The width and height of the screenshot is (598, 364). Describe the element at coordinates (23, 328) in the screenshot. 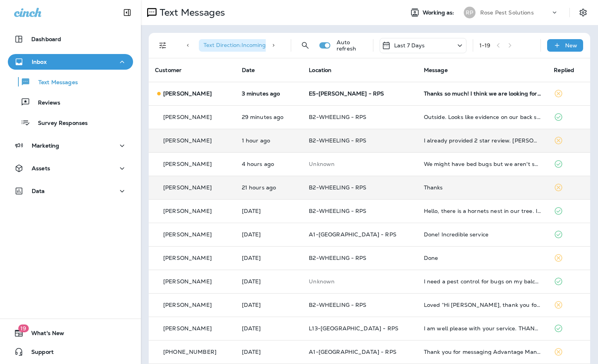

I see `span: 19` at that location.